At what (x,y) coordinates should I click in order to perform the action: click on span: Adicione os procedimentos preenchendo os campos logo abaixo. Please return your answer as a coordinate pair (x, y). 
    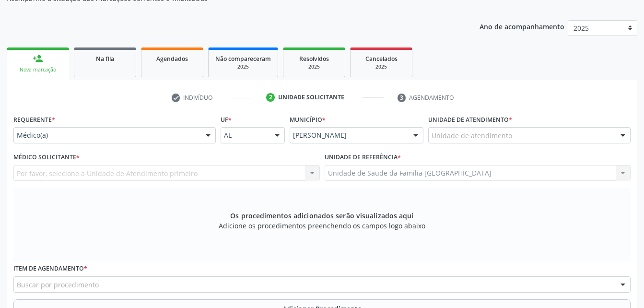
    Looking at the image, I should click on (322, 225).